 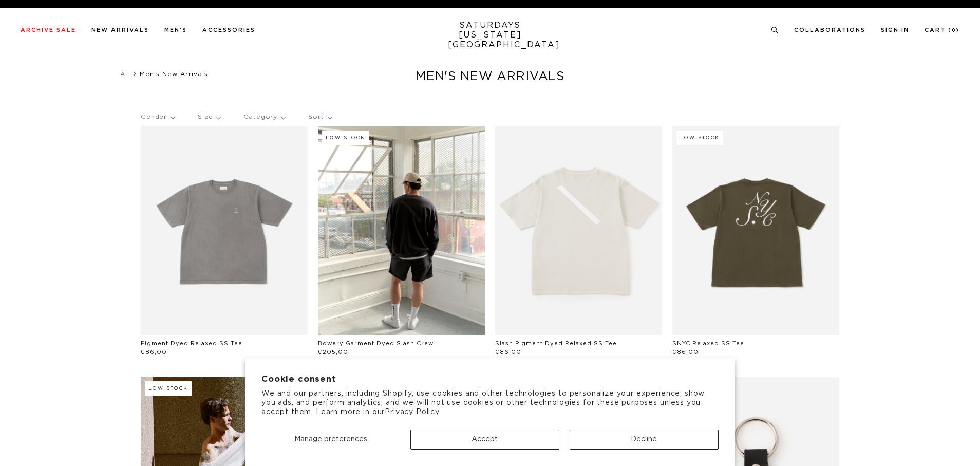 I want to click on a: Sign In, so click(x=894, y=30).